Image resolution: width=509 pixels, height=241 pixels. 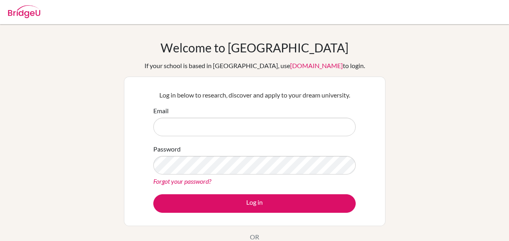 What do you see at coordinates (167, 149) in the screenshot?
I see `label: Password` at bounding box center [167, 149].